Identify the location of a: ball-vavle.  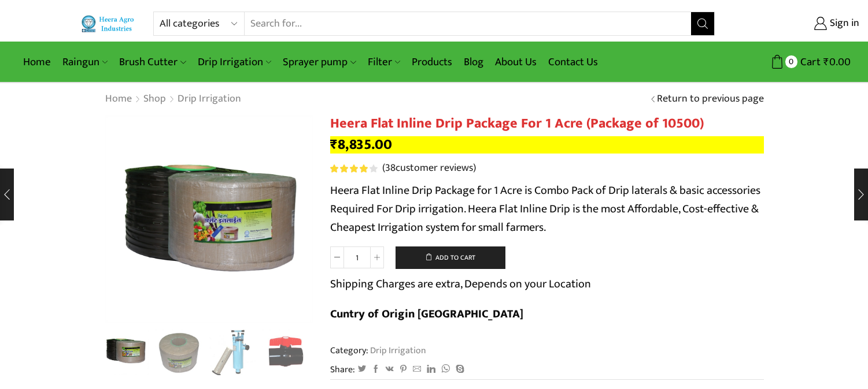
(286, 353).